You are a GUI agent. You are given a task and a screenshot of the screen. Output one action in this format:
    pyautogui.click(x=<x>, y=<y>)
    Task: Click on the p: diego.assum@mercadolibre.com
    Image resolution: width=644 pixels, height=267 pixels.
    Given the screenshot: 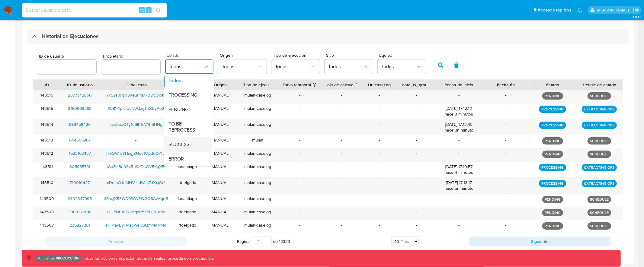 What is the action you would take?
    pyautogui.click(x=614, y=10)
    